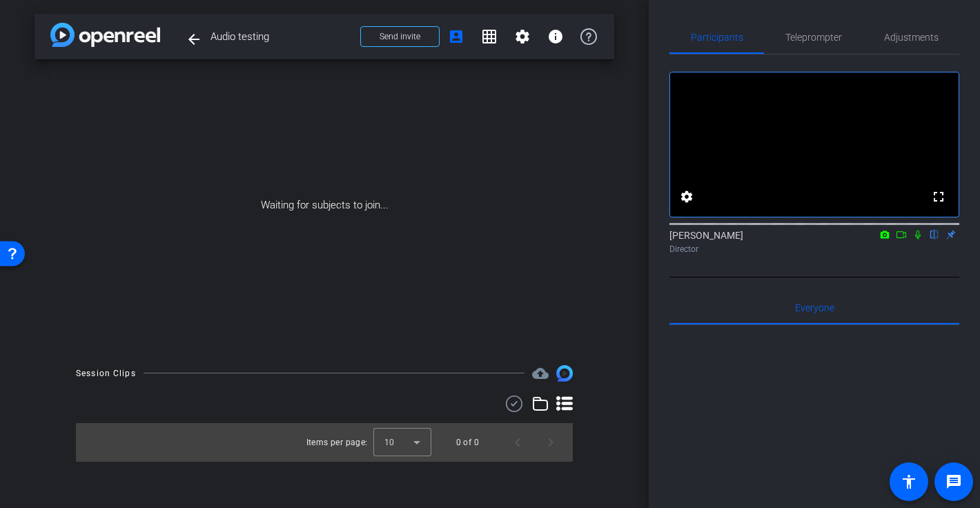 The width and height of the screenshot is (980, 508). I want to click on div: Session Clips, so click(106, 373).